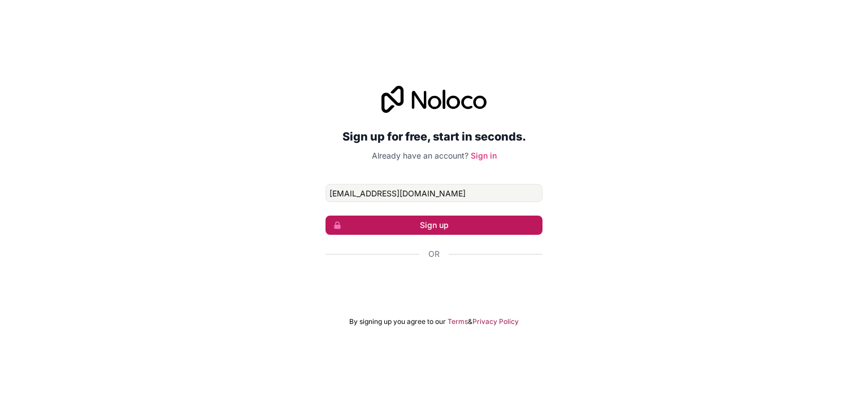 This screenshot has width=868, height=412. Describe the element at coordinates (397, 322) in the screenshot. I see `span: By signing up you agree to our` at that location.